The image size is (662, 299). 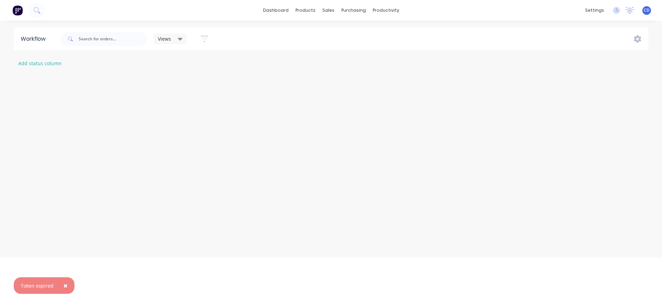 What do you see at coordinates (40, 63) in the screenshot?
I see `button: Add status column` at bounding box center [40, 63].